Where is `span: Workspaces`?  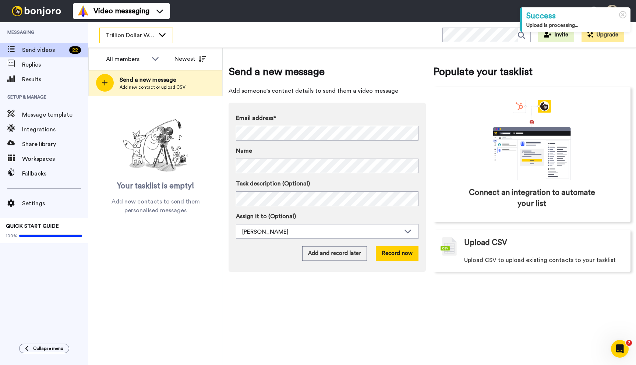
span: Workspaces is located at coordinates (55, 159).